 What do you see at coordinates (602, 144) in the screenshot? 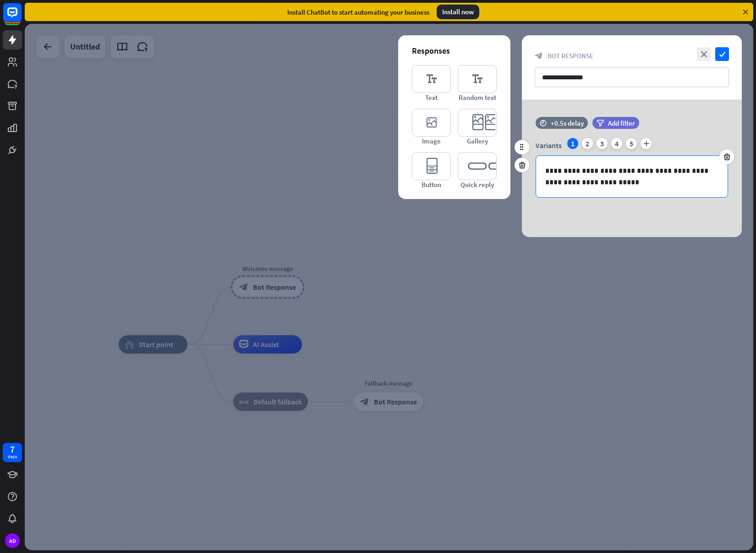
I see `div: 3` at bounding box center [602, 144].